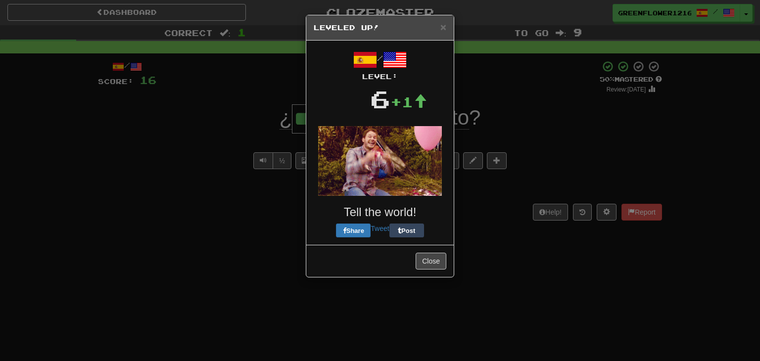  Describe the element at coordinates (407, 231) in the screenshot. I see `button: Post` at that location.